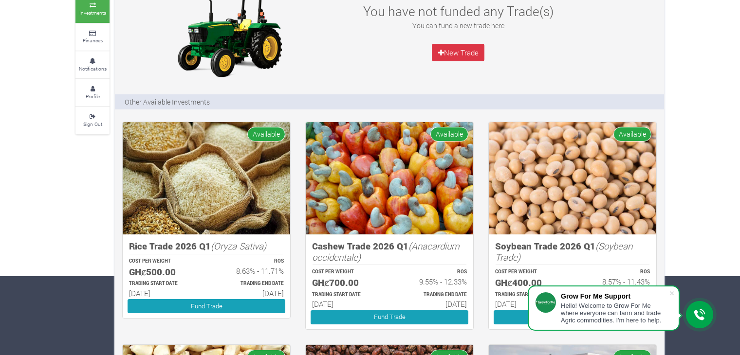  Describe the element at coordinates (458, 25) in the screenshot. I see `p: You can fund a new trade here` at that location.